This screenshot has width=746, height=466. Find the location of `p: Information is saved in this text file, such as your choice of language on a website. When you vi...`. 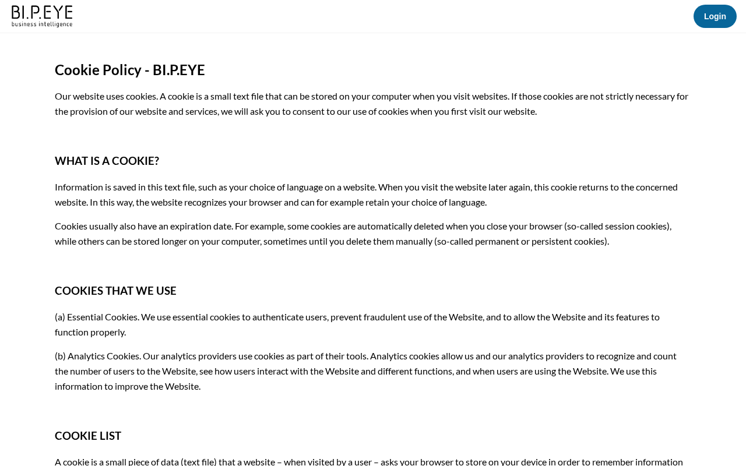

p: Information is saved in this text file, such as your choice of language on a website. When you vi... is located at coordinates (373, 194).